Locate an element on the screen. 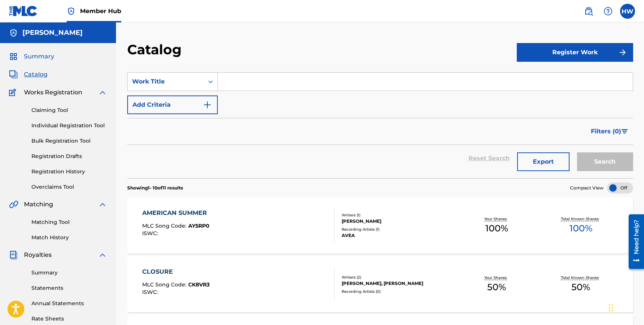  button: Export is located at coordinates (543, 162).